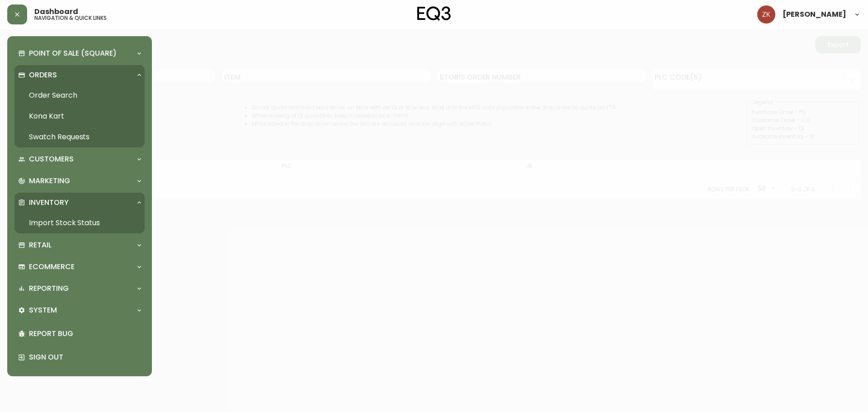 The width and height of the screenshot is (868, 412). Describe the element at coordinates (79, 223) in the screenshot. I see `a: Import Stock Status` at that location.